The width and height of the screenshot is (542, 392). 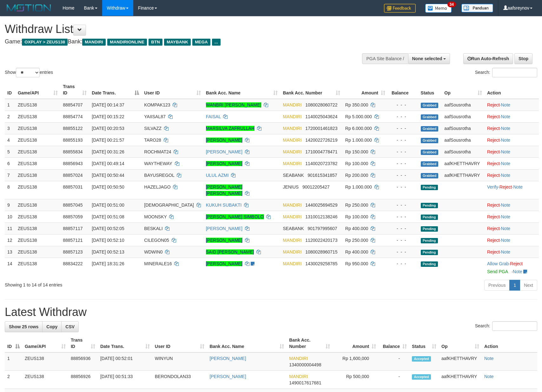 What do you see at coordinates (463, 90) in the screenshot?
I see `th: Op: activate to sort column ascending` at bounding box center [463, 90].